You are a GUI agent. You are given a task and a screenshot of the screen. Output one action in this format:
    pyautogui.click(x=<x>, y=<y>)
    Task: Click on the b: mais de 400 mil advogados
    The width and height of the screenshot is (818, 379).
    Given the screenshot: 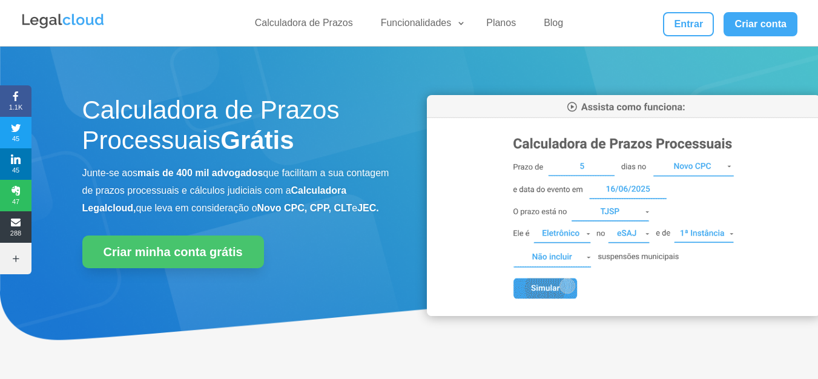 What is the action you would take?
    pyautogui.click(x=200, y=173)
    